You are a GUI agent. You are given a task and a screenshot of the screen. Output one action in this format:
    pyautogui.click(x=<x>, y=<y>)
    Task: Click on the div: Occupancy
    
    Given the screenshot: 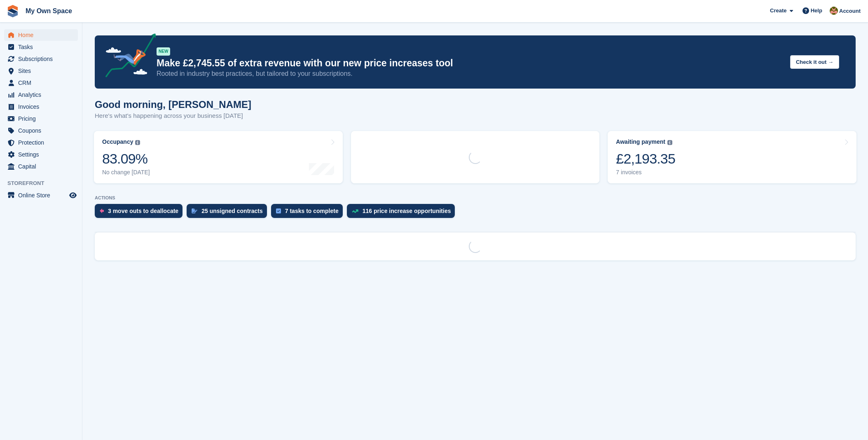 What is the action you would take?
    pyautogui.click(x=117, y=142)
    